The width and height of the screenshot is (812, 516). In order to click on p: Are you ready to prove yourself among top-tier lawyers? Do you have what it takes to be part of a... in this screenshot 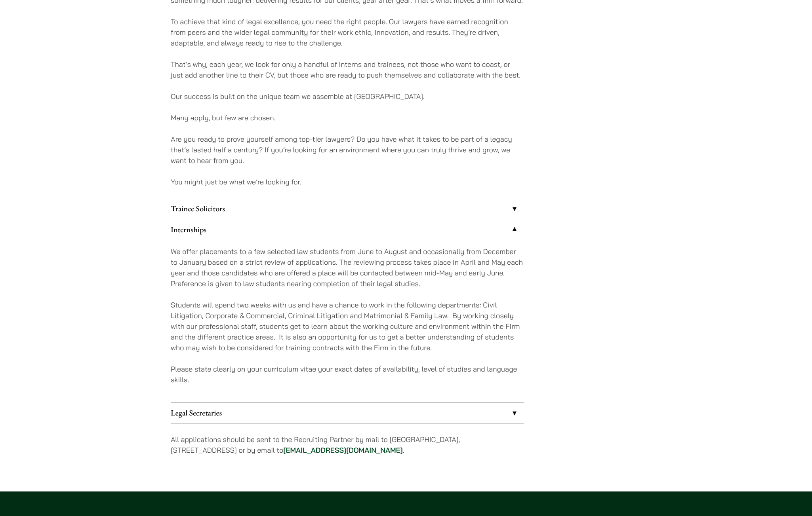, I will do `click(347, 150)`.